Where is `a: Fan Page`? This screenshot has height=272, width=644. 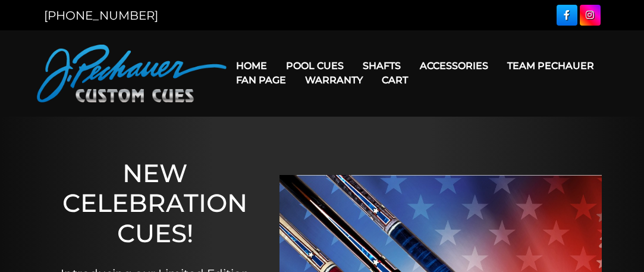
a: Fan Page is located at coordinates (261, 80).